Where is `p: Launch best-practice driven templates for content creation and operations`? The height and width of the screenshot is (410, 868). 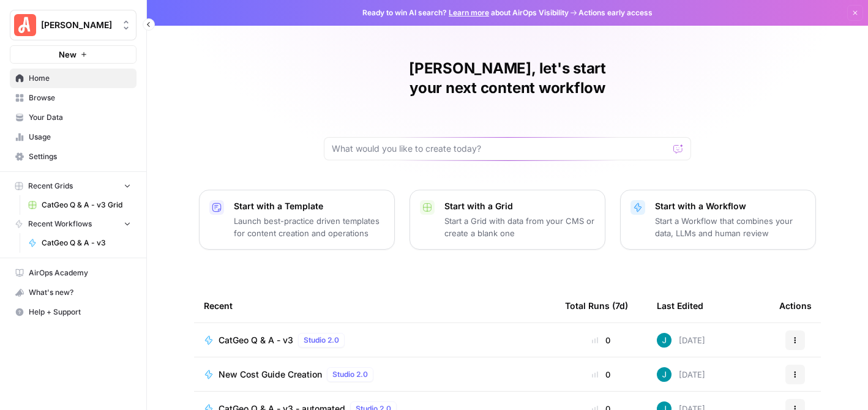 p: Launch best-practice driven templates for content creation and operations is located at coordinates (309, 227).